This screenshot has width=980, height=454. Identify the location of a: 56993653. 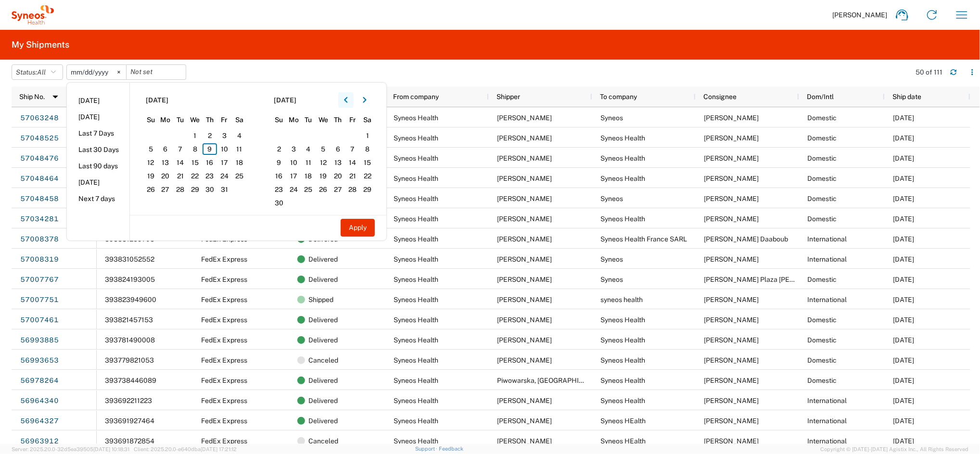
(40, 361).